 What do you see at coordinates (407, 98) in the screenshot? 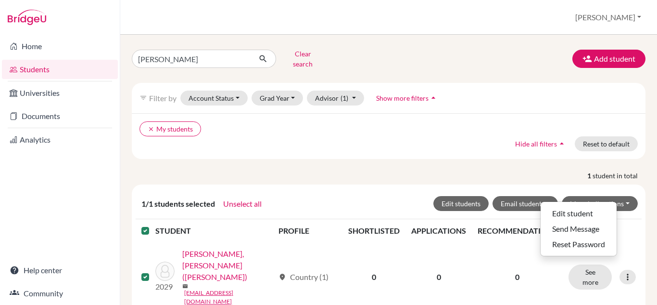
I see `button: Show more filtersarrow_drop_up` at bounding box center [407, 98].